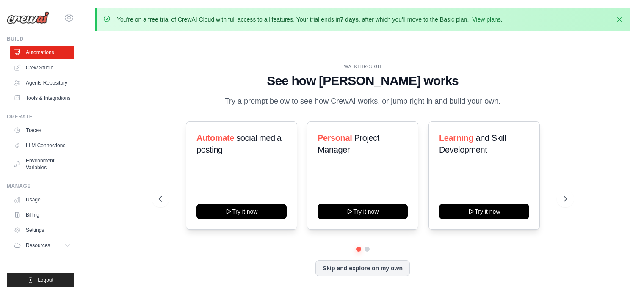 The width and height of the screenshot is (644, 294). What do you see at coordinates (362, 269) in the screenshot?
I see `button: Skip and explore on my own` at bounding box center [362, 269].